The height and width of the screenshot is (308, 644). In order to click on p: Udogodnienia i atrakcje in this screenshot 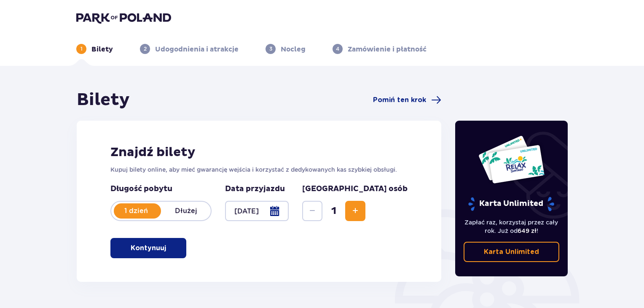, I will do `click(197, 49)`.